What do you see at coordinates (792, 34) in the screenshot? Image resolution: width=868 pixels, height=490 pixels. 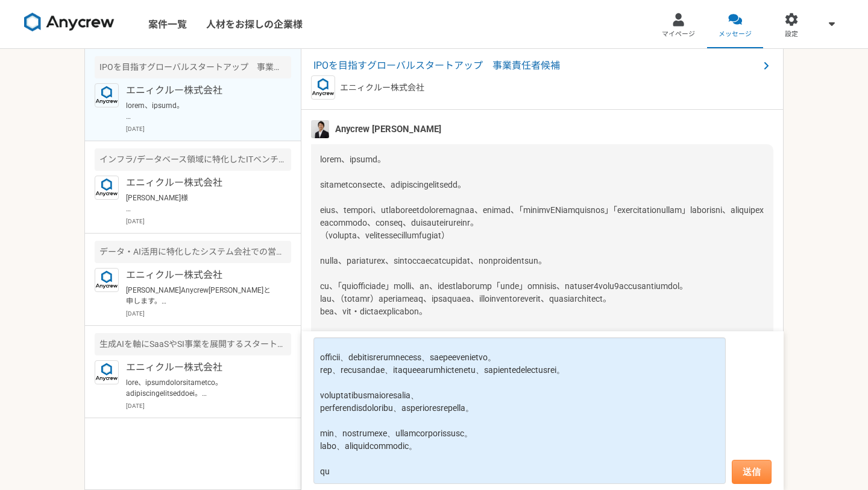 I see `span: 設定` at bounding box center [792, 34].